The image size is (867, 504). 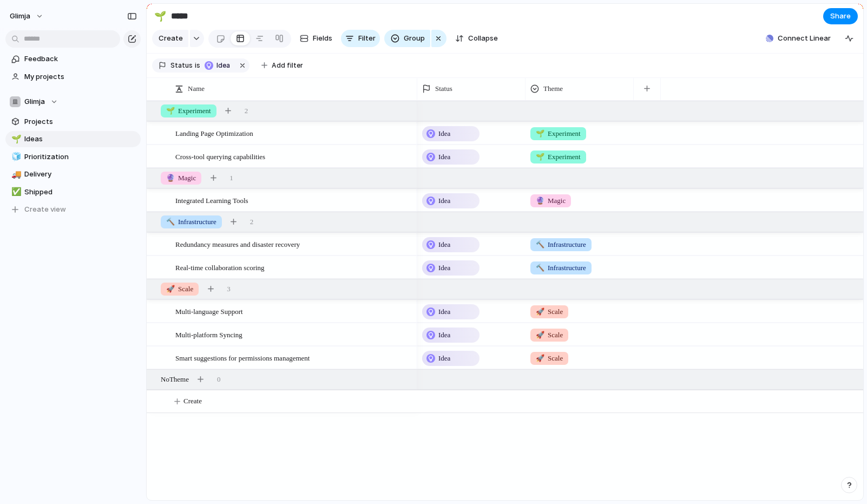 I want to click on span: Add filter, so click(x=287, y=65).